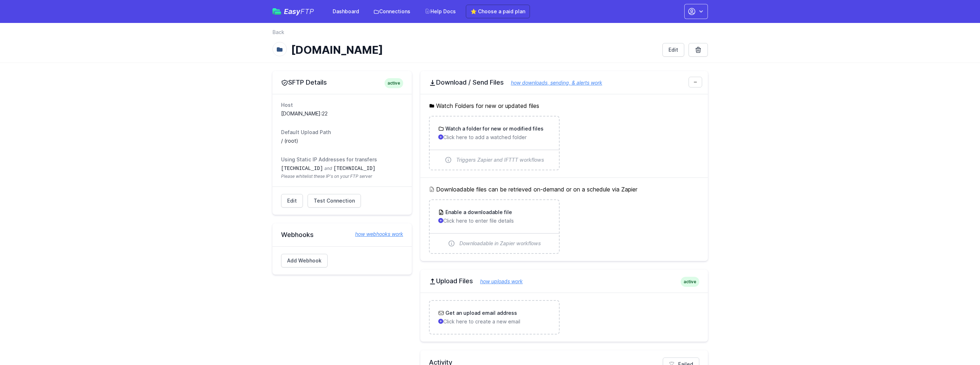 Image resolution: width=980 pixels, height=365 pixels. What do you see at coordinates (494, 129) in the screenshot?
I see `h3: Watch a folder for new or modified files` at bounding box center [494, 129].